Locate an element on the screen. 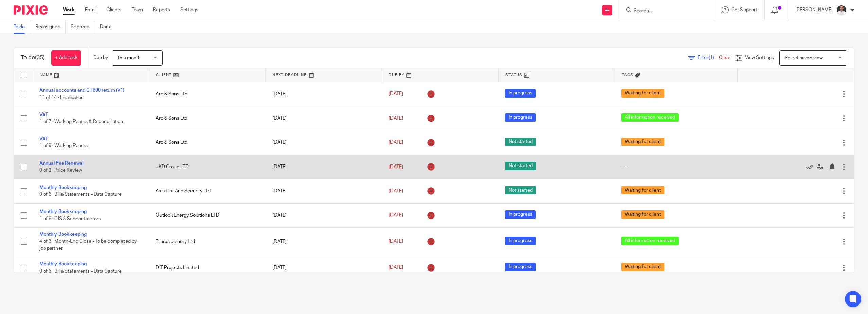  a: Done is located at coordinates (108, 27).